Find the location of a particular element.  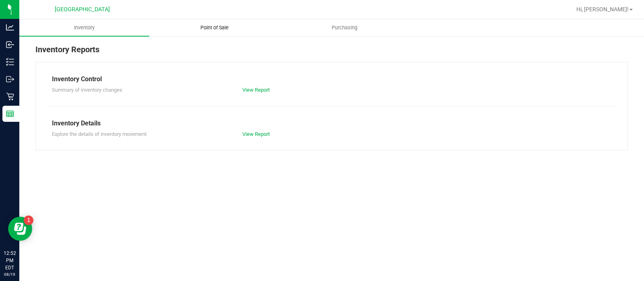

inline-svg: Retail is located at coordinates (10, 97).